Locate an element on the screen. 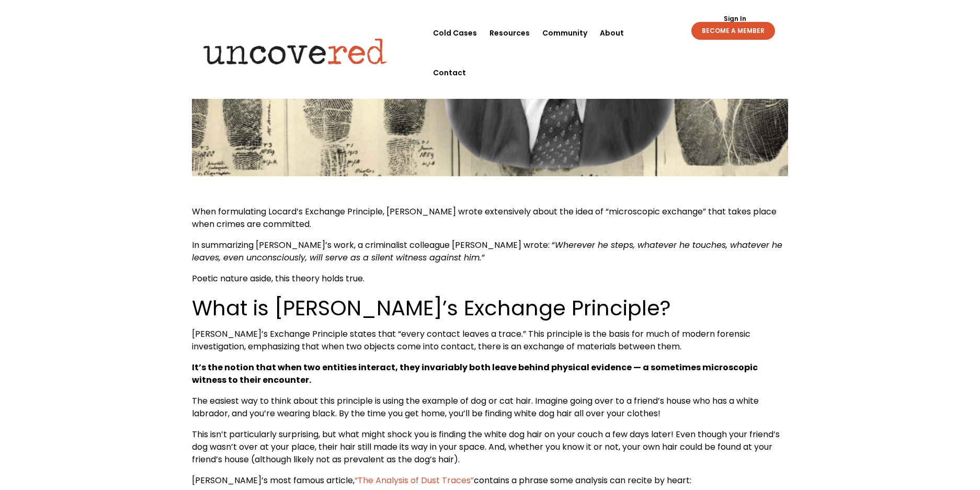 This screenshot has width=980, height=490. a: About is located at coordinates (612, 33).